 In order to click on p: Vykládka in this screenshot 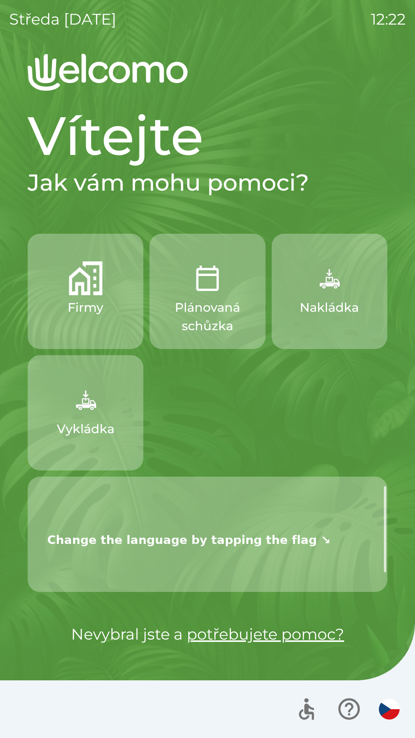, I will do `click(86, 429)`.